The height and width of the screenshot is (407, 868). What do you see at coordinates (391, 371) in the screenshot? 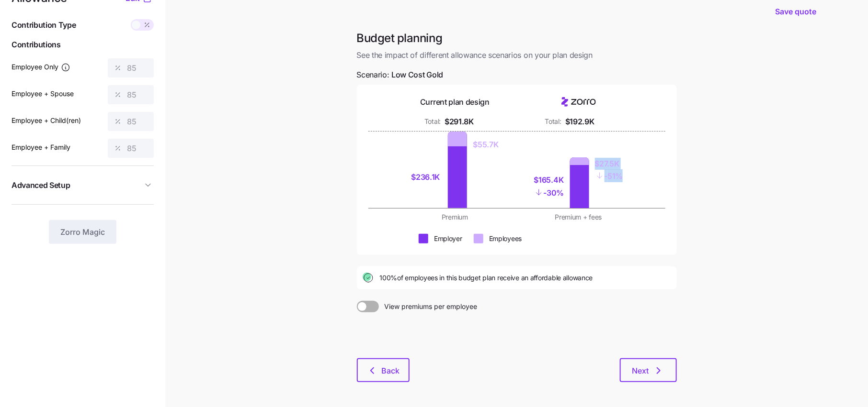
I see `span: Back` at bounding box center [391, 371].